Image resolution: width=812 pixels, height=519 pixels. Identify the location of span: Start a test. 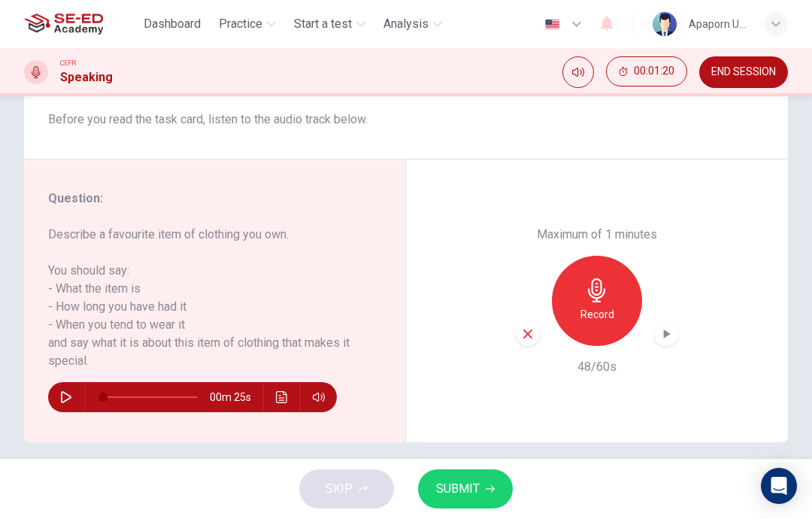
(323, 24).